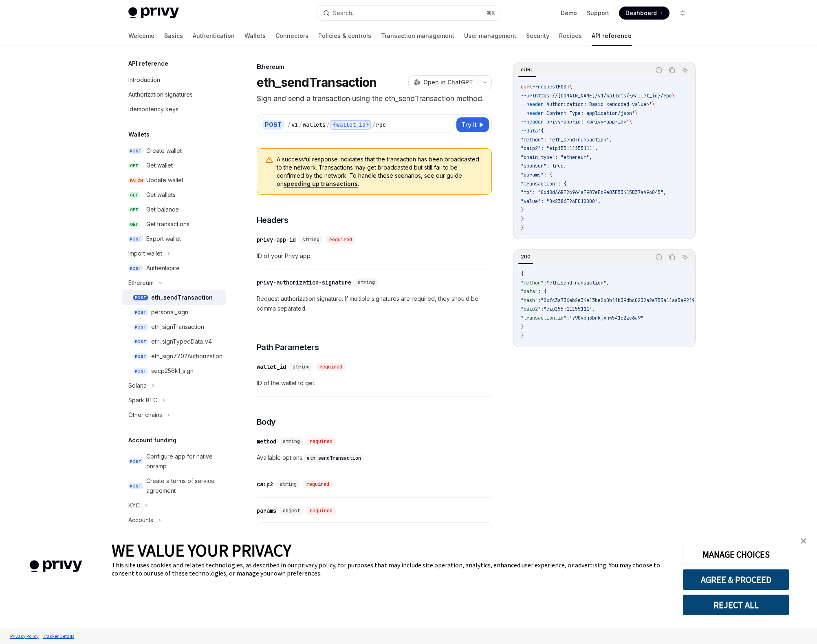 The height and width of the screenshot is (644, 817). I want to click on span: "chain_type": "ethereum",, so click(556, 158).